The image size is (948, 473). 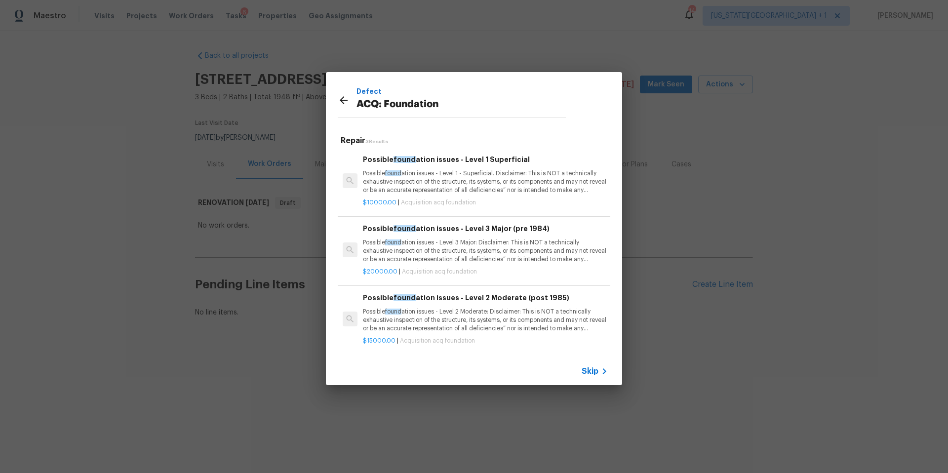 What do you see at coordinates (475, 141) in the screenshot?
I see `h5: Repair` at bounding box center [475, 141].